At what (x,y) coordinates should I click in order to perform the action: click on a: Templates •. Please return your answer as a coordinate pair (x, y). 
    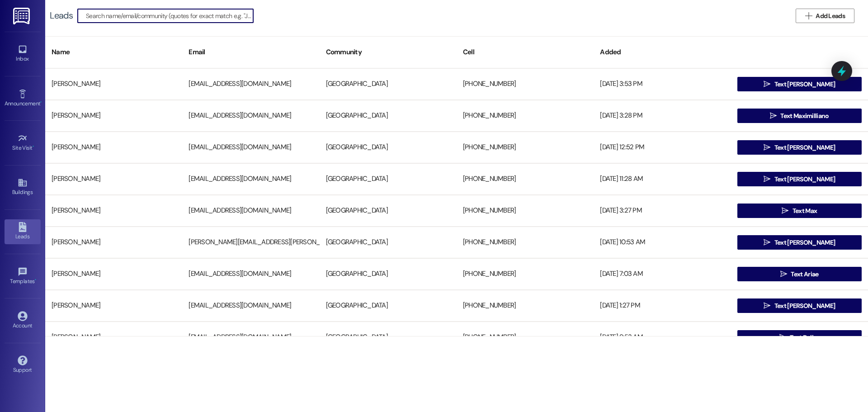
    Looking at the image, I should click on (23, 276).